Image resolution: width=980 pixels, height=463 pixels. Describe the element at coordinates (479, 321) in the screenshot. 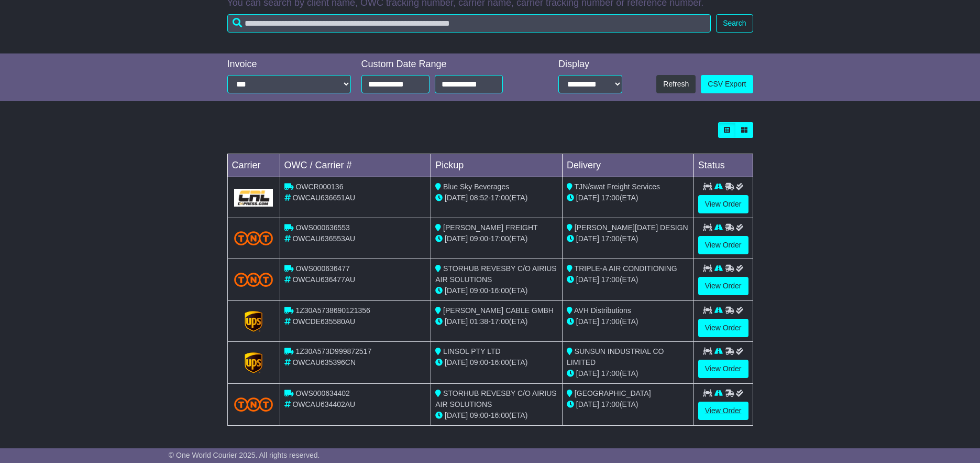

I see `span: 01:38` at that location.